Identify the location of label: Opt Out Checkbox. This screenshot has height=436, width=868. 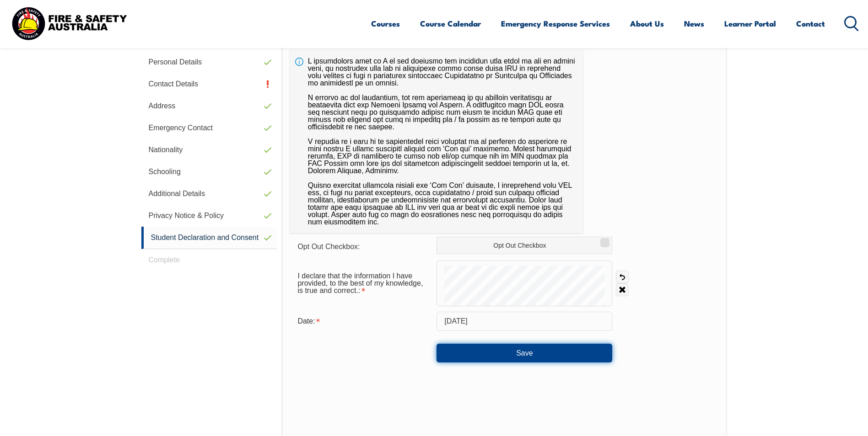
(524, 246).